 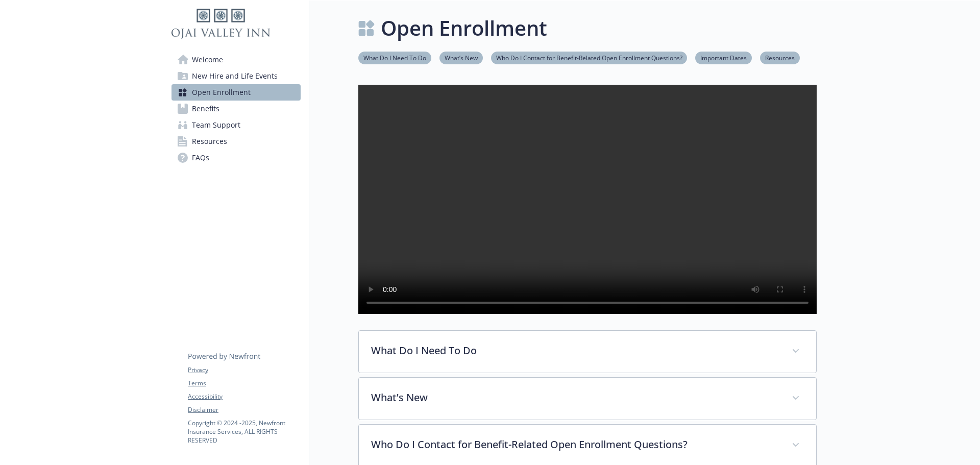 I want to click on a: What Do I Need To Do, so click(x=395, y=57).